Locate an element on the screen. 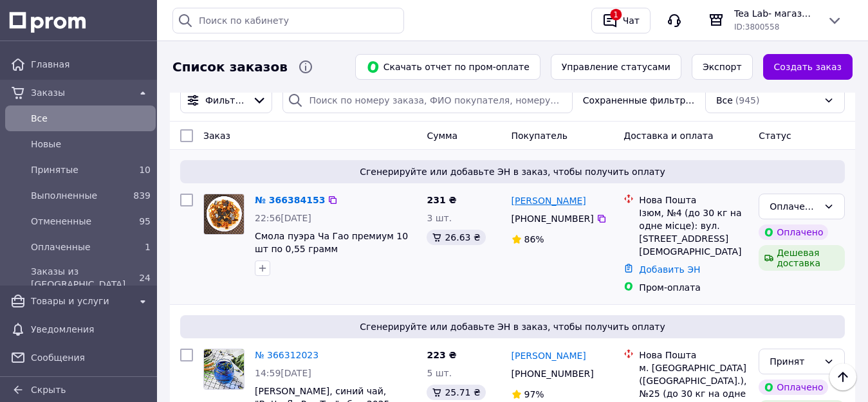  button: Экспорт is located at coordinates (722, 67).